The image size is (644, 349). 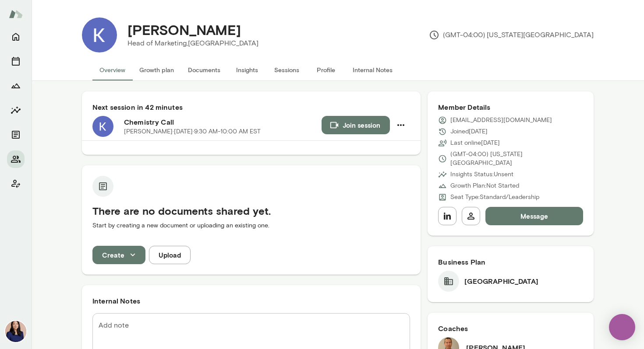 I want to click on p: Start by creating a new document or uploading an existing one., so click(x=251, y=226).